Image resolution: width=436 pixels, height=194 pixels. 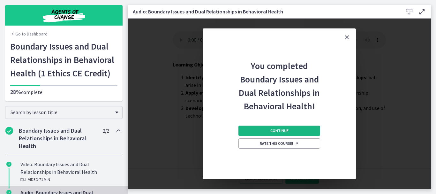 What do you see at coordinates (58, 138) in the screenshot?
I see `h2: Boundary Issues and Dual Relationships in Behavioral Health` at bounding box center [58, 138].